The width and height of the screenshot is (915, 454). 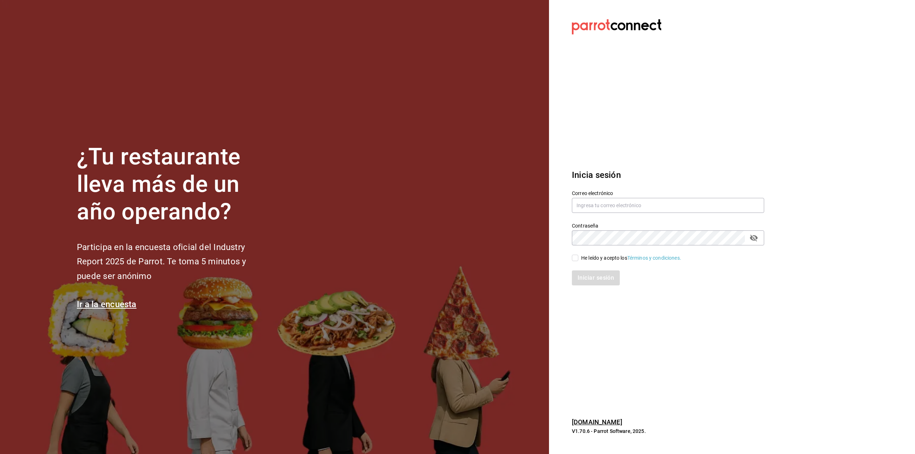 What do you see at coordinates (668, 206) in the screenshot?
I see `input: Ingresa tu correo electrónico` at bounding box center [668, 206].